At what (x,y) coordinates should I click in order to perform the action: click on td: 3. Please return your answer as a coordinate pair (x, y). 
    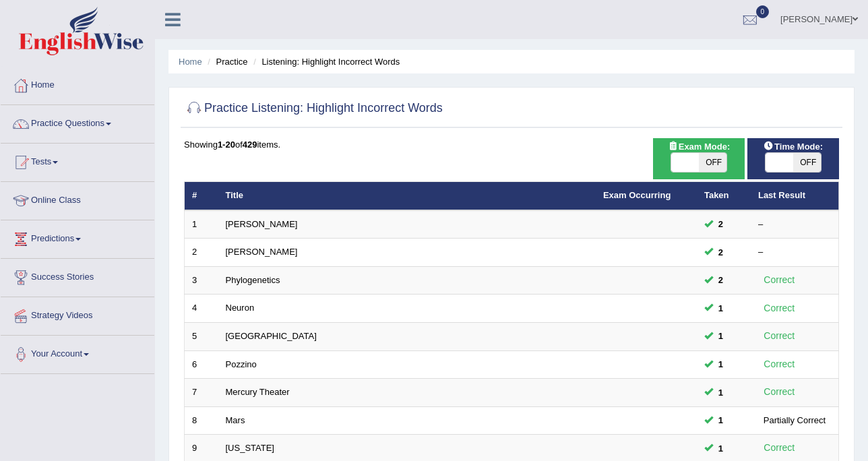
    Looking at the image, I should click on (201, 280).